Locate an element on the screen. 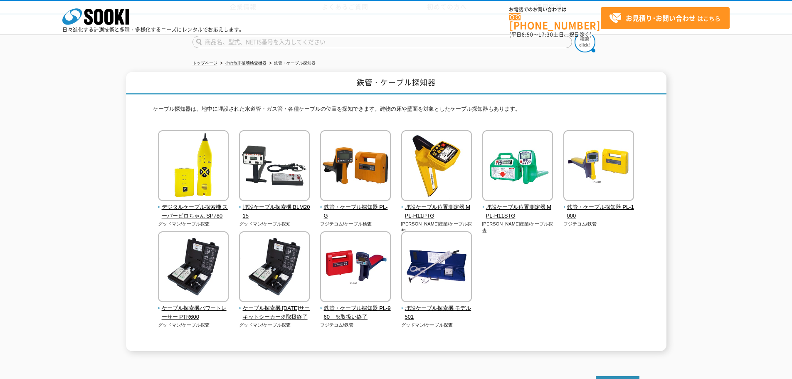 The width and height of the screenshot is (792, 379). img: ケーブル探索機パワートレーサー PTR600 is located at coordinates (193, 267).